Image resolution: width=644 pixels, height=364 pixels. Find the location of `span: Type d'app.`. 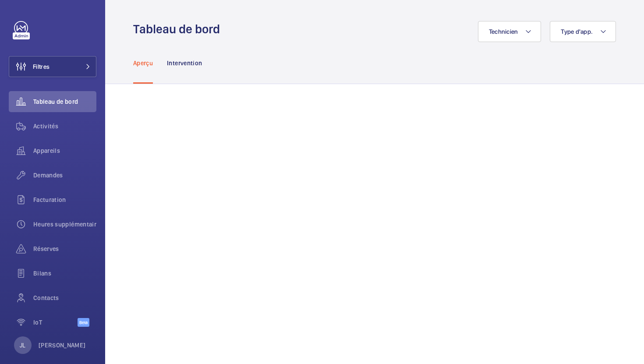

span: Type d'app. is located at coordinates (576, 32).